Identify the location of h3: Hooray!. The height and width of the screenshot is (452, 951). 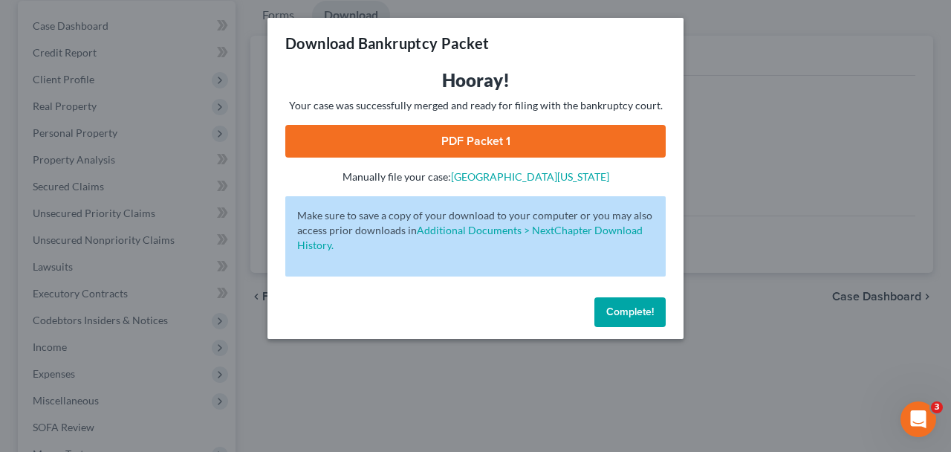
(475, 80).